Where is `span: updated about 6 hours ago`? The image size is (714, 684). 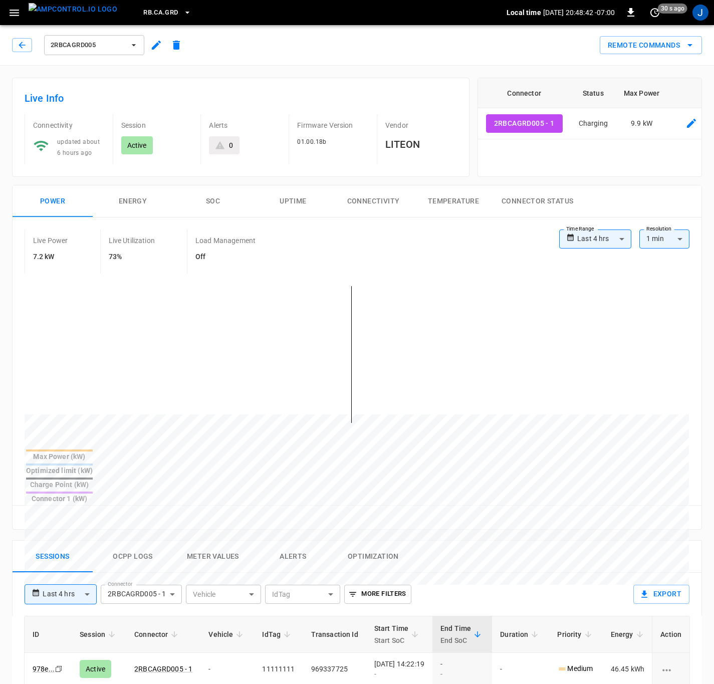 span: updated about 6 hours ago is located at coordinates (78, 147).